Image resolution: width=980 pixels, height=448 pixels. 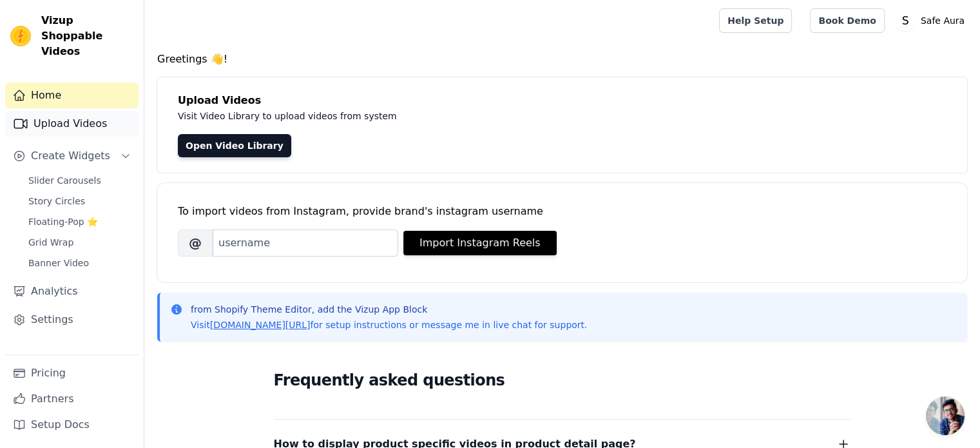 I want to click on div: Açık sohbet, so click(x=945, y=416).